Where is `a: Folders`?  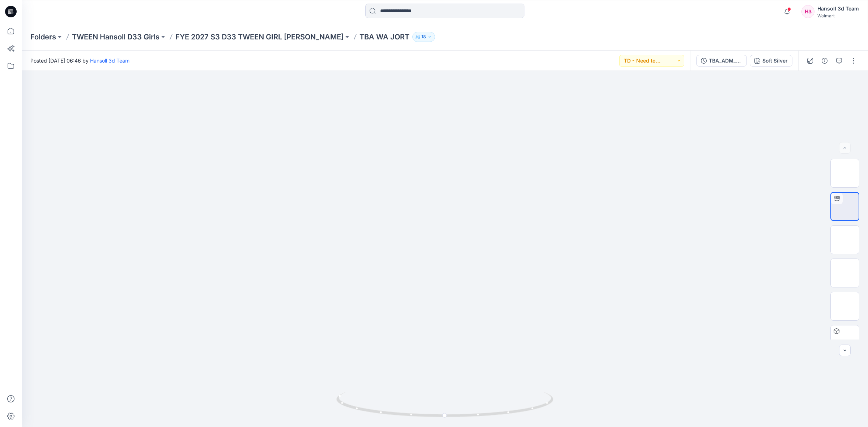 a: Folders is located at coordinates (43, 37).